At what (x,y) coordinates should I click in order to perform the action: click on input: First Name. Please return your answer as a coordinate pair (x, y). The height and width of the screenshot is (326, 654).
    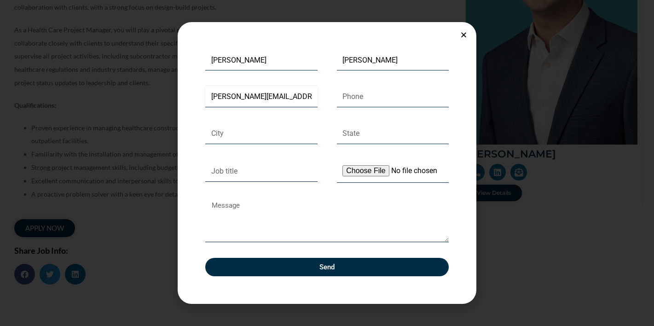
    Looking at the image, I should click on (262, 60).